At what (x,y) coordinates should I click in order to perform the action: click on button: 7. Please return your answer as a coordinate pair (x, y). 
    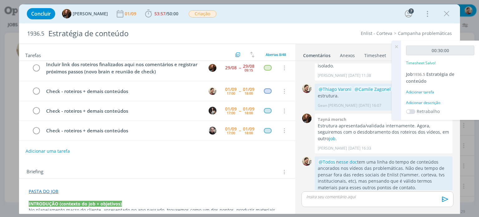
    Looking at the image, I should click on (409, 14).